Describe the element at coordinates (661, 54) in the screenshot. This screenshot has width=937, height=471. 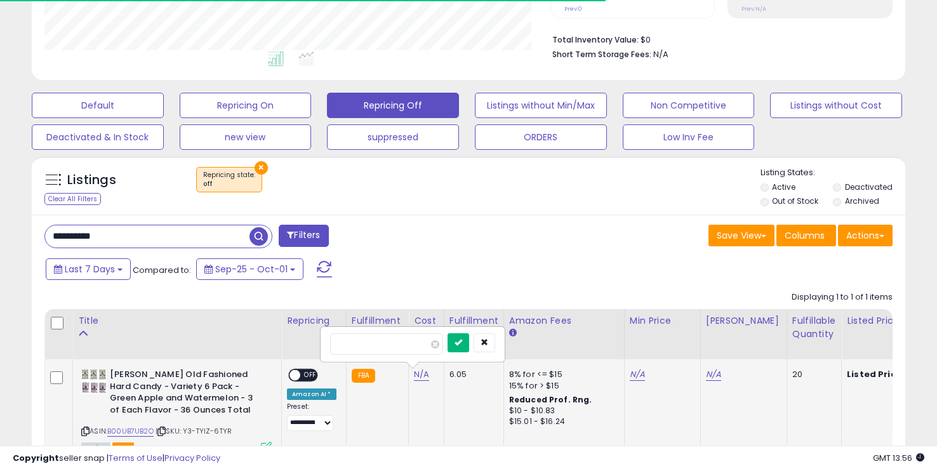
I see `span: N/A` at that location.